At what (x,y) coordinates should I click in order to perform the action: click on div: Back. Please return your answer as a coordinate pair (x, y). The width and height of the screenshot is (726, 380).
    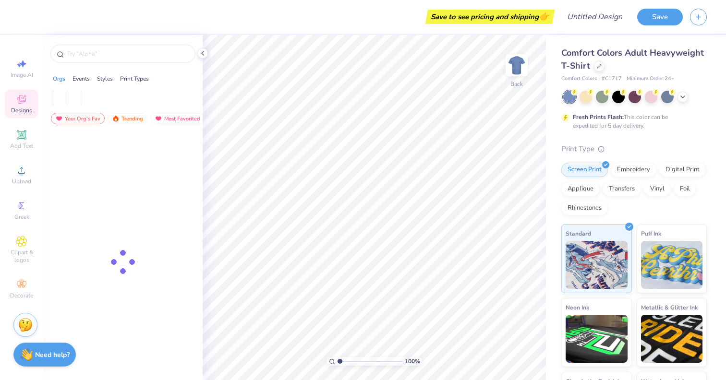
    Looking at the image, I should click on (516, 84).